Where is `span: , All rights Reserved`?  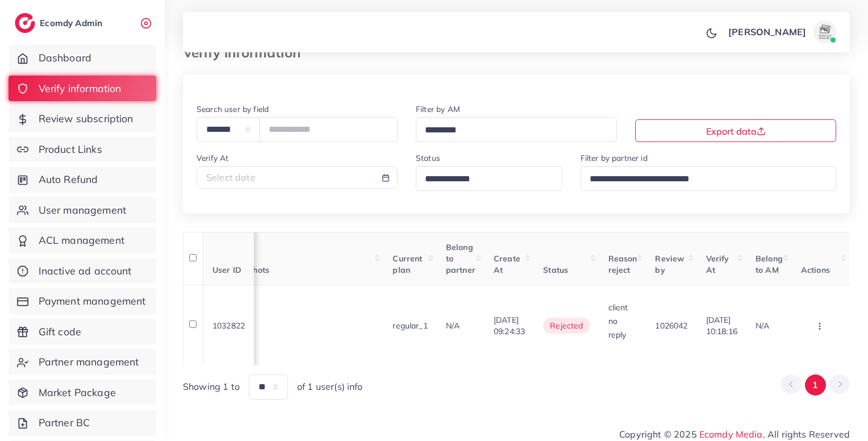 span: , All rights Reserved is located at coordinates (805, 434).